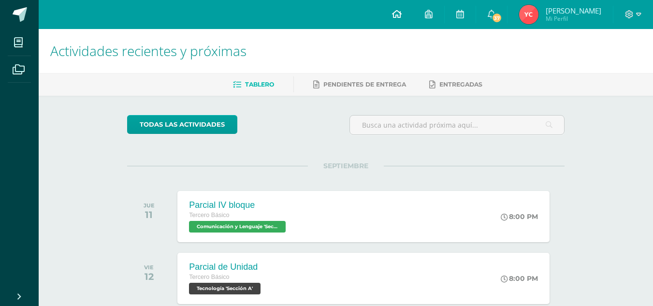  I want to click on span: Tecnología 'Sección A', so click(225, 289).